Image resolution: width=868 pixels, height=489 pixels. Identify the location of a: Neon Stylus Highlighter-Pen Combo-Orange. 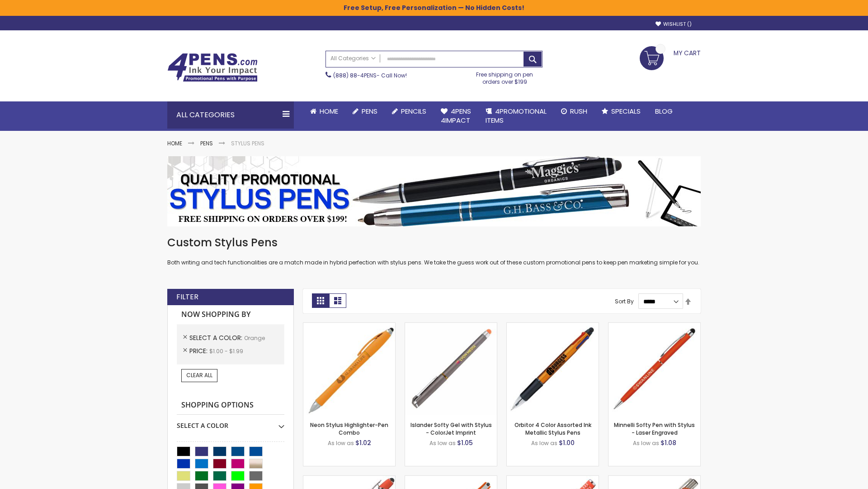
(349, 325).